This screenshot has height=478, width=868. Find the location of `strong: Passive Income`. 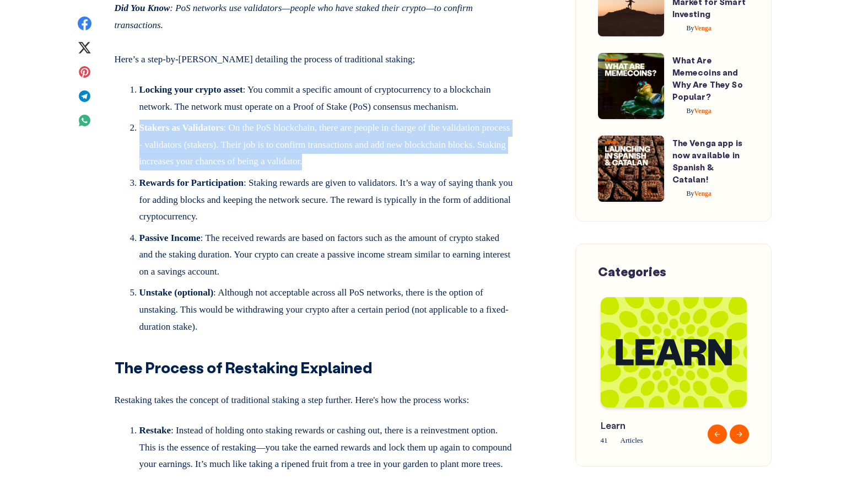

strong: Passive Income is located at coordinates (169, 238).